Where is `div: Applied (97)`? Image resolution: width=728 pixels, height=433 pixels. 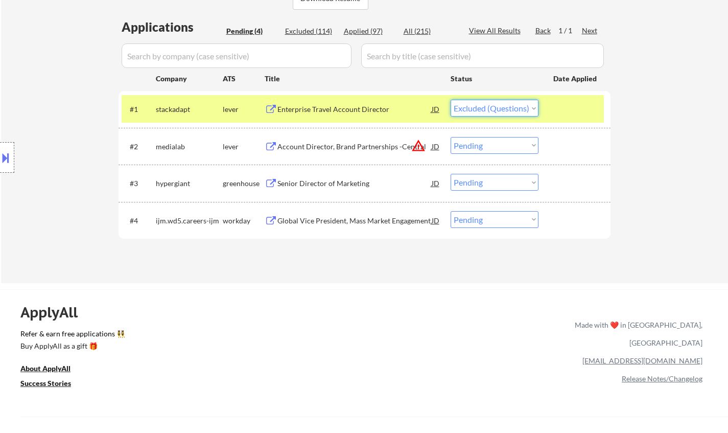 div: Applied (97) is located at coordinates (369, 31).